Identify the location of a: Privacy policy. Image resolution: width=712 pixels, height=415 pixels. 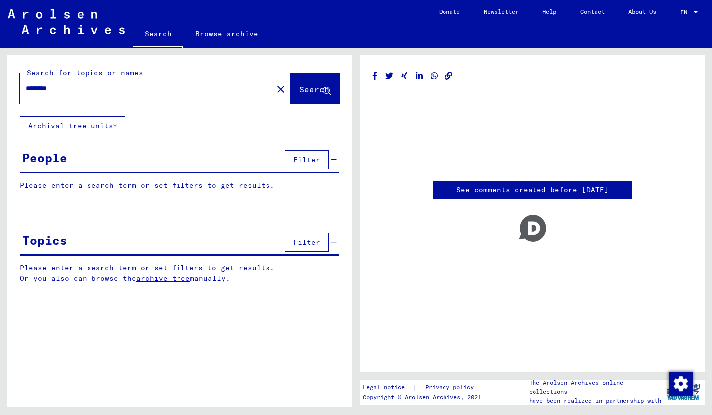
(451, 387).